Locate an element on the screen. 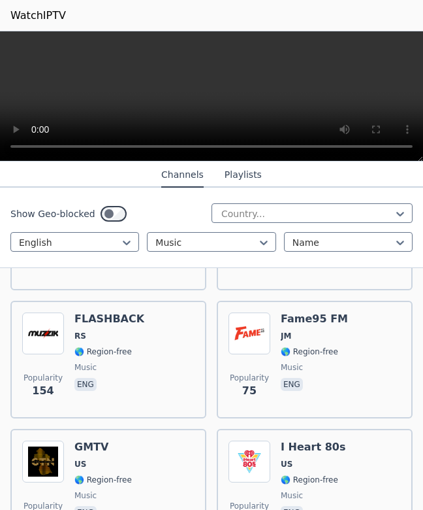 This screenshot has height=510, width=423. h6: FLASHBACK is located at coordinates (109, 319).